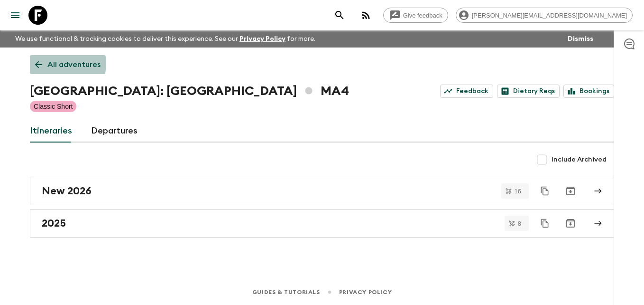 The width and height of the screenshot is (644, 305). What do you see at coordinates (422, 15) in the screenshot?
I see `span: Give feedback` at bounding box center [422, 15].